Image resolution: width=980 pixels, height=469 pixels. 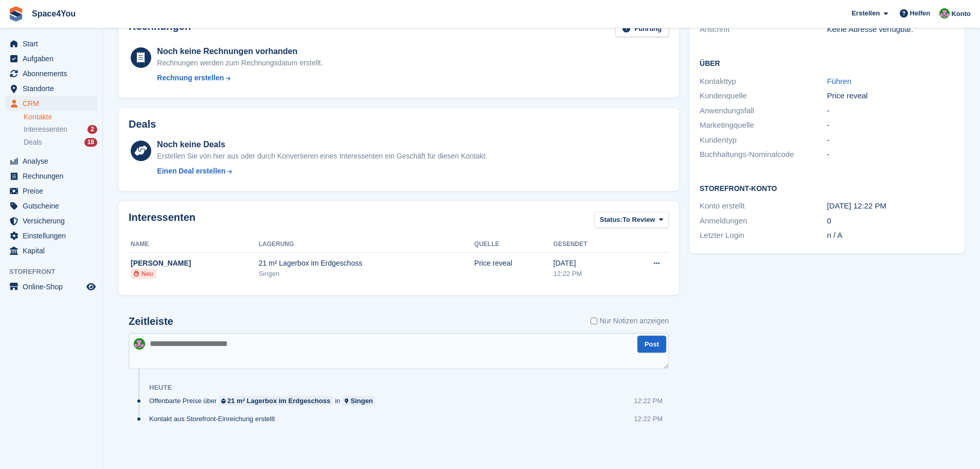 What do you see at coordinates (865, 13) in the screenshot?
I see `span: Erstellen` at bounding box center [865, 13].